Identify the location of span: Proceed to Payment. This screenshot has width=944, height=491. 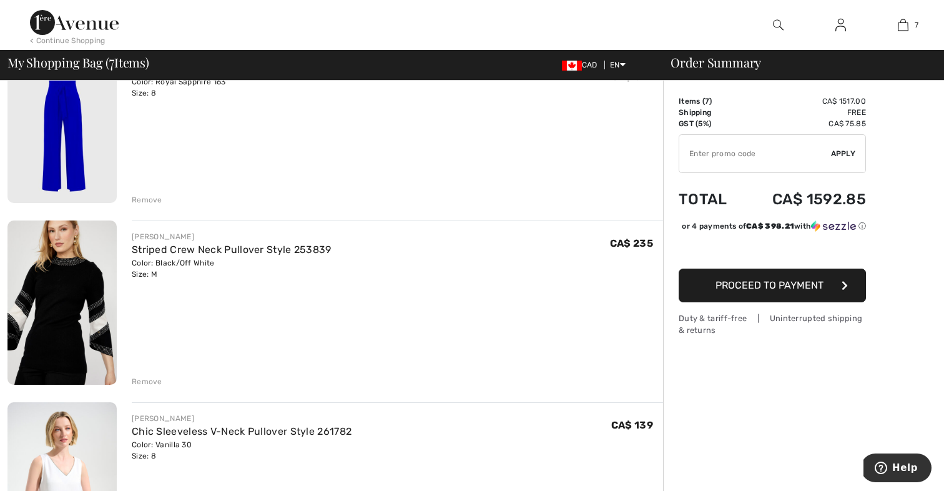
(769, 285).